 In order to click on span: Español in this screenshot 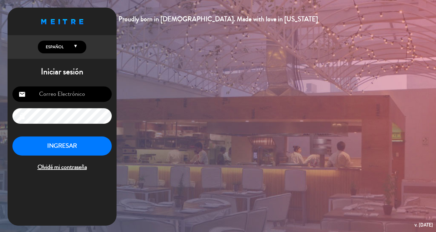, I will do `click(54, 47)`.